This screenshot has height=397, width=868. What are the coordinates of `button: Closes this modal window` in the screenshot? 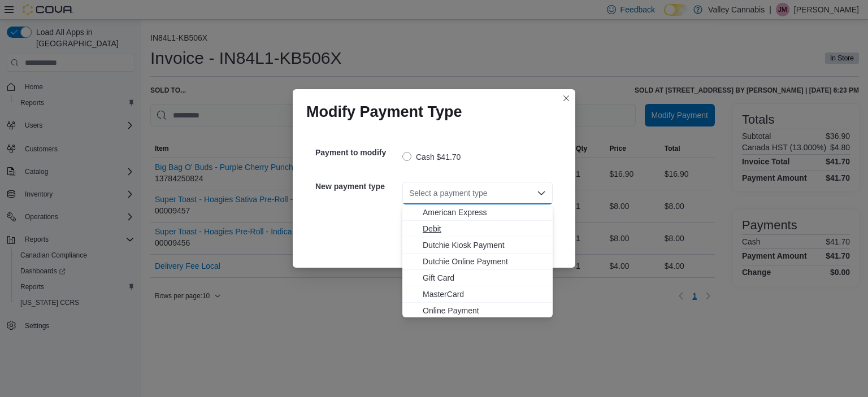 It's located at (566, 98).